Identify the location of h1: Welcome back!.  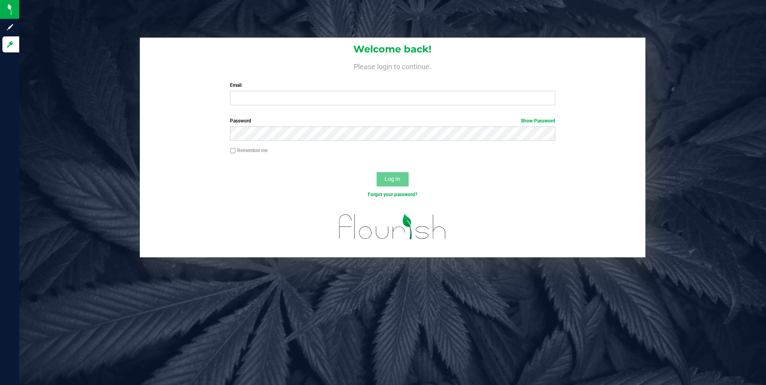
(393, 49).